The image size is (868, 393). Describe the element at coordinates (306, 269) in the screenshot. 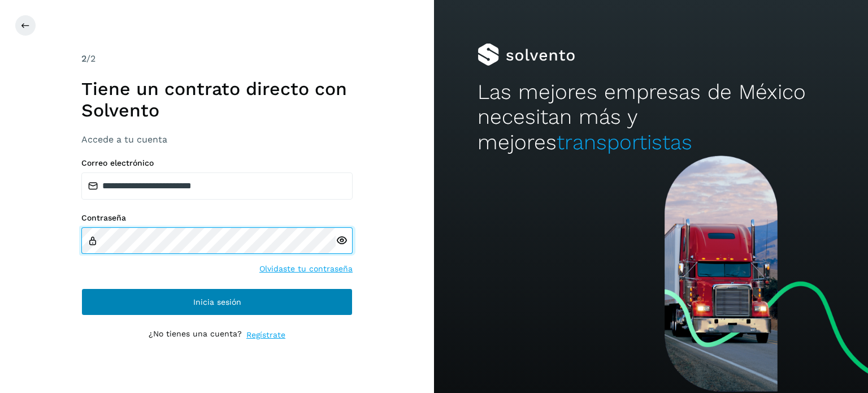

I see `a: Olvidaste tu contraseña` at that location.